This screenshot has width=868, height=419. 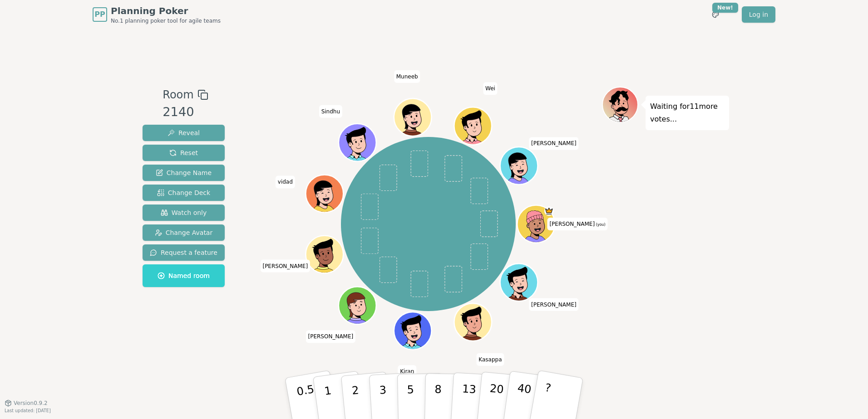 What do you see at coordinates (184, 253) in the screenshot?
I see `span: Request a feature` at bounding box center [184, 253].